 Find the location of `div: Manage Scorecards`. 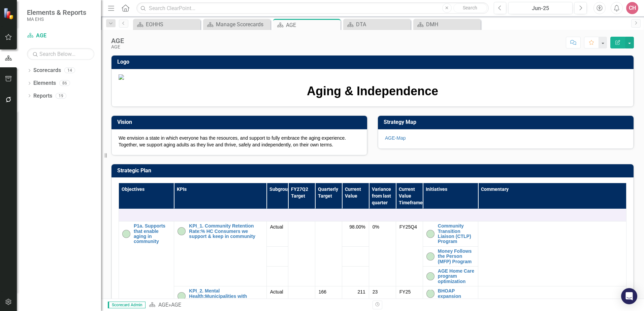

div: Manage Scorecards is located at coordinates (242, 24).